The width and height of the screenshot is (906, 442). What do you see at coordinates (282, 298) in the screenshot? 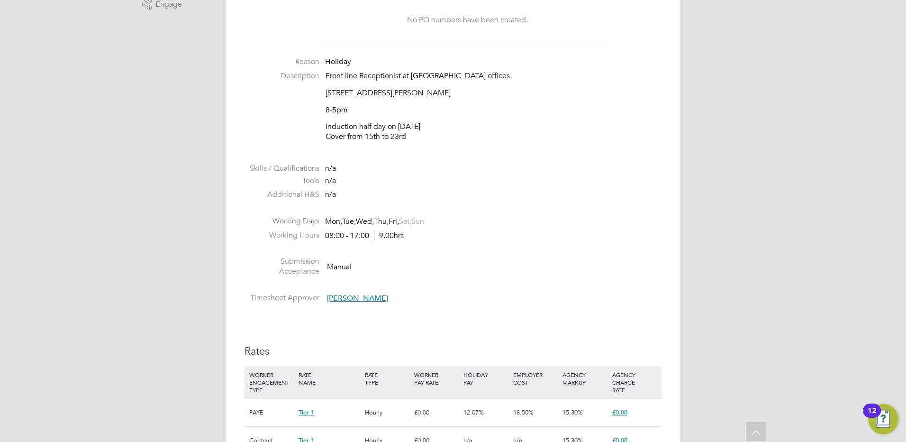
I see `label: Timesheet Approver` at bounding box center [282, 298].